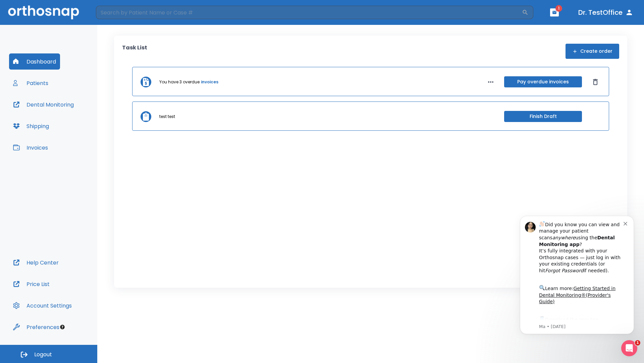 The image size is (644, 363). I want to click on button: Dismiss notification, so click(117, 17).